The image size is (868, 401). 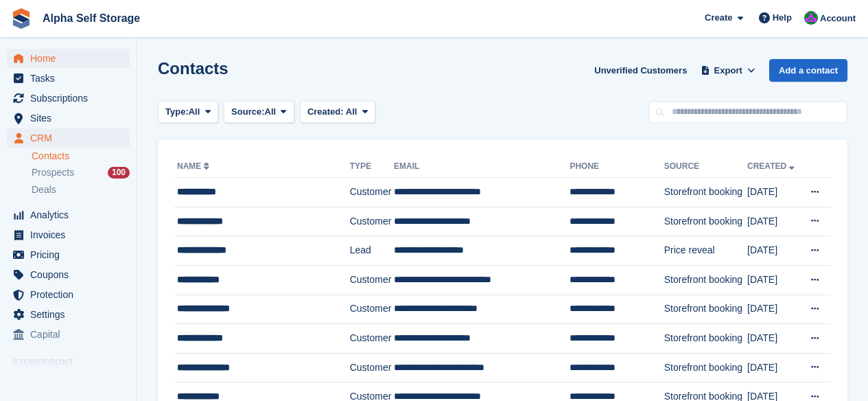 I want to click on span: Type:, so click(x=177, y=112).